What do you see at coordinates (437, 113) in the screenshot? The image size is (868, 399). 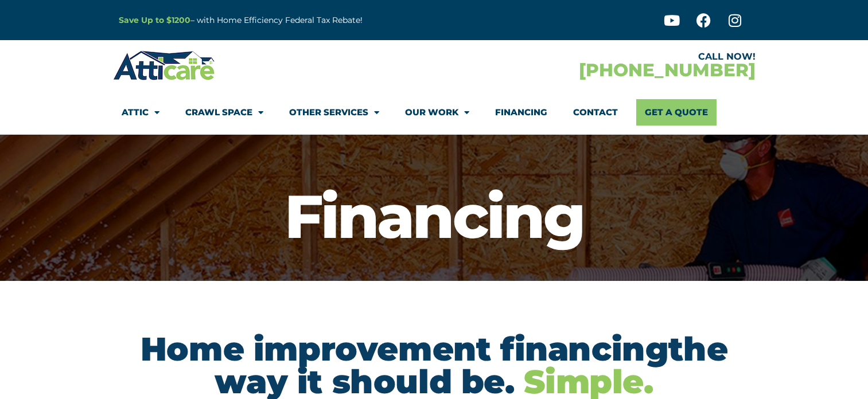 I see `a: Our Work` at bounding box center [437, 113].